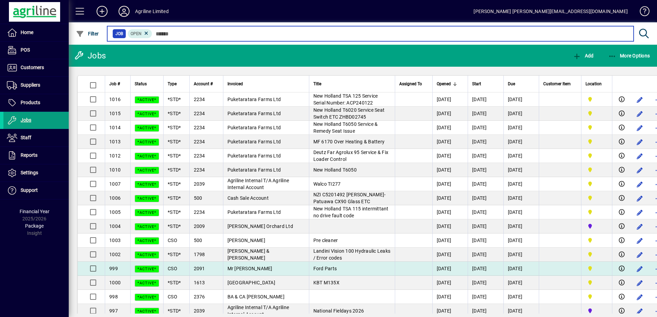 This screenshot has width=657, height=317. What do you see at coordinates (136, 34) in the screenshot?
I see `span: Open` at bounding box center [136, 34].